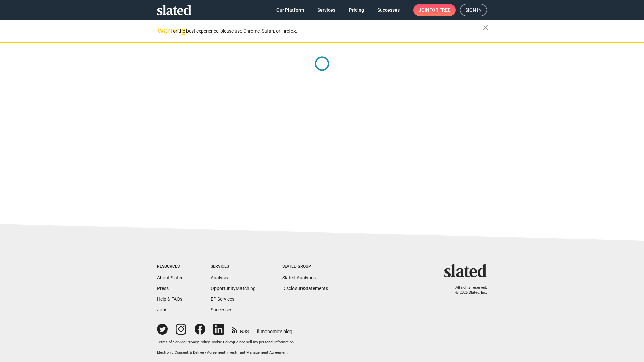 This screenshot has width=644, height=362. Describe the element at coordinates (299, 278) in the screenshot. I see `a: Slated Analytics` at that location.